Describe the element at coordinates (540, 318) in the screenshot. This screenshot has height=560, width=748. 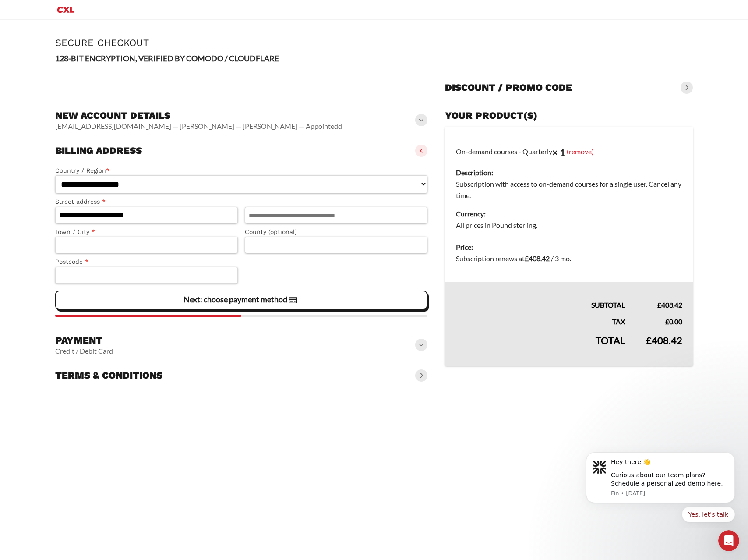
I see `th: Tax` at that location.